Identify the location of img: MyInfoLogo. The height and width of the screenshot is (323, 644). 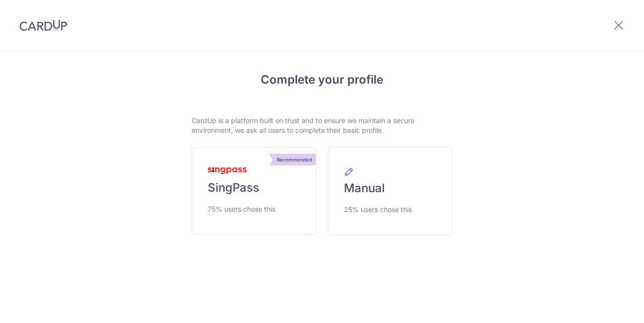
(227, 171).